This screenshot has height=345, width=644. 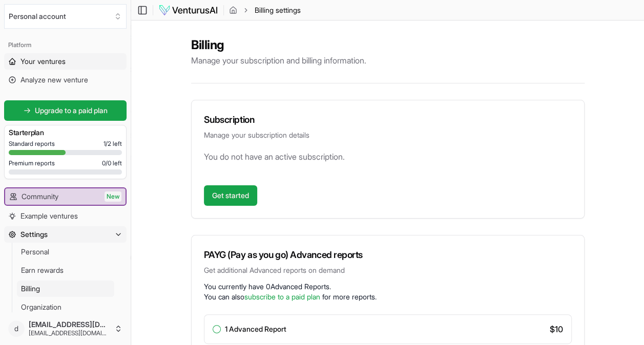 What do you see at coordinates (388, 270) in the screenshot?
I see `p: Get additional Advanced reports on demand` at bounding box center [388, 270].